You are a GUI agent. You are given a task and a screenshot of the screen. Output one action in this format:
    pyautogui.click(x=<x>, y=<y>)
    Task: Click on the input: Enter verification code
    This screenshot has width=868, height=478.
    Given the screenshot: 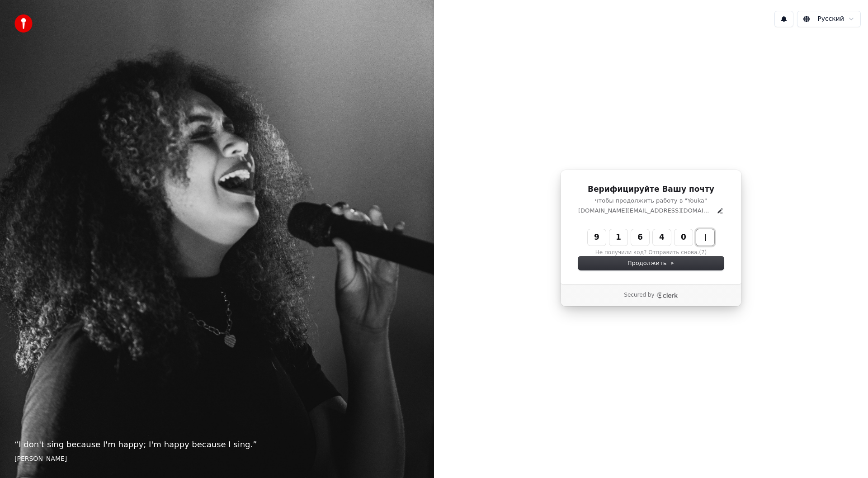 What is the action you would take?
    pyautogui.click(x=660, y=238)
    